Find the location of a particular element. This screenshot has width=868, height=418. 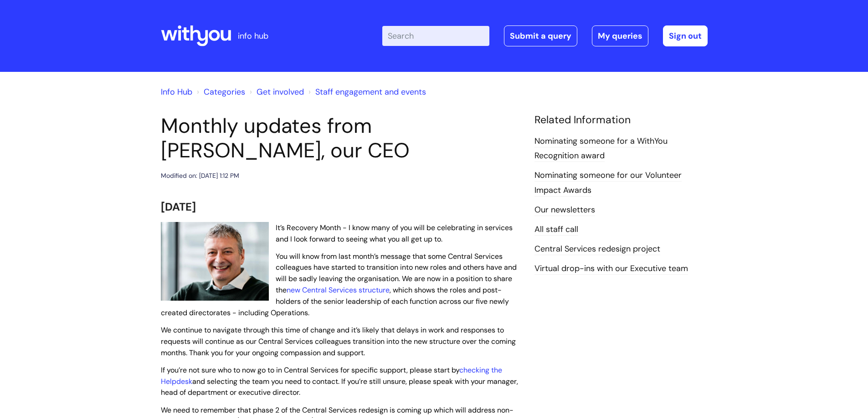

a: checking the Helpdesk is located at coordinates (331, 376).